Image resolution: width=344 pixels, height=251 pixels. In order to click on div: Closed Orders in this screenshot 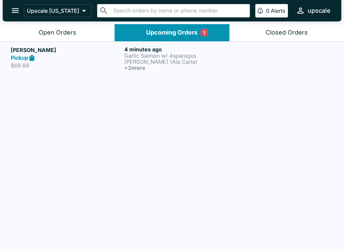, I will do `click(286, 33)`.